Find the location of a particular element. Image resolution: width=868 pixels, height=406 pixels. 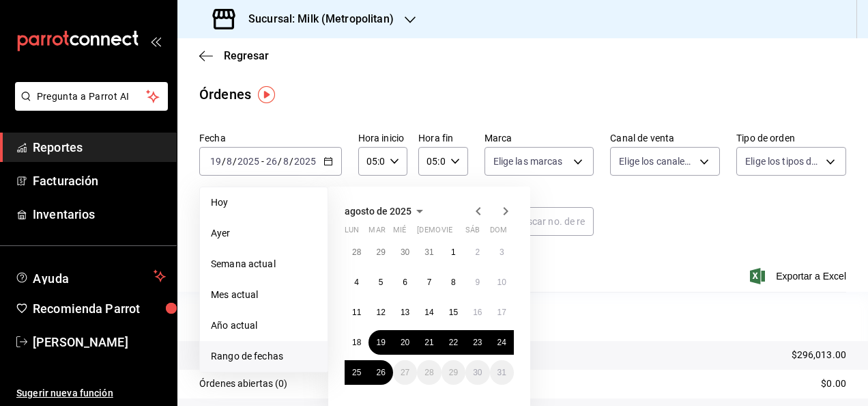

abbr: viernes is located at coordinates (447, 232).